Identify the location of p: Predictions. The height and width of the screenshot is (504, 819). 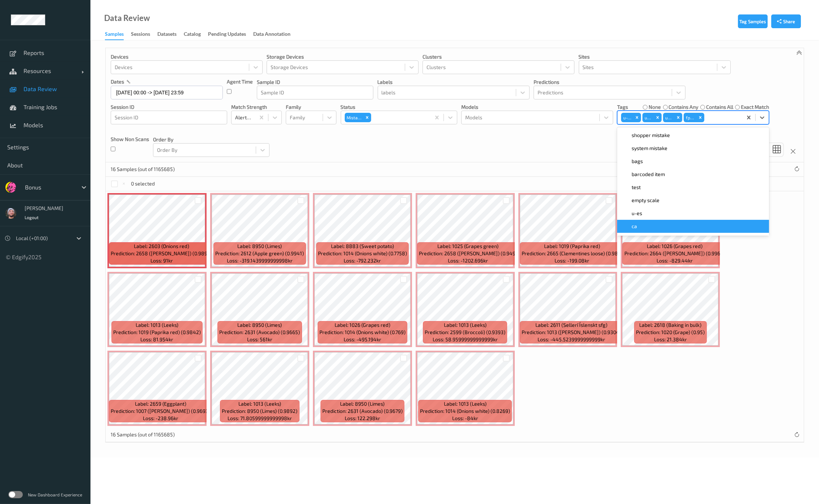
(610, 82).